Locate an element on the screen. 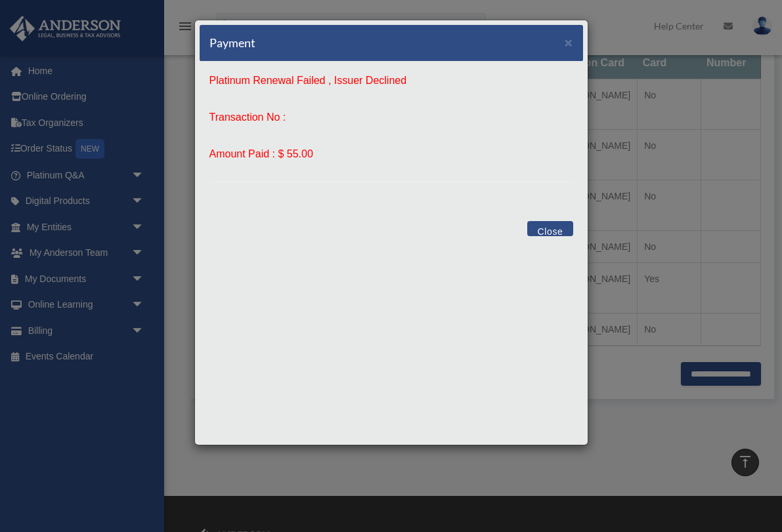  p: Amount Paid : $ 55.00 is located at coordinates (391, 154).